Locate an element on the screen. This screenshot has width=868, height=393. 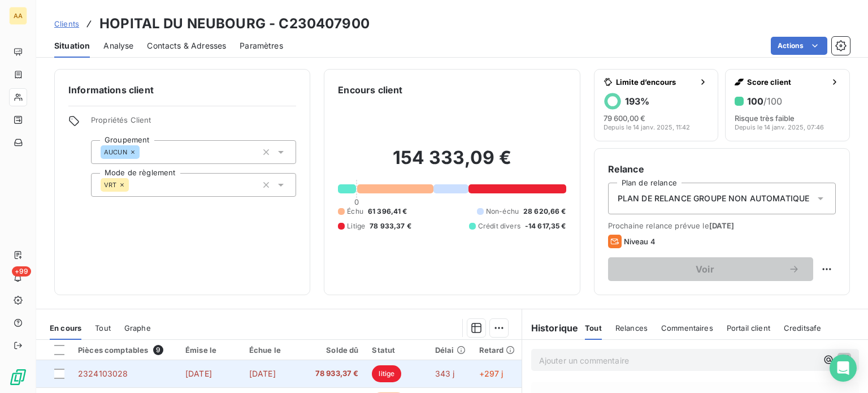
h3: HOPITAL DU NEUBOURG - C230407900 is located at coordinates (234, 24).